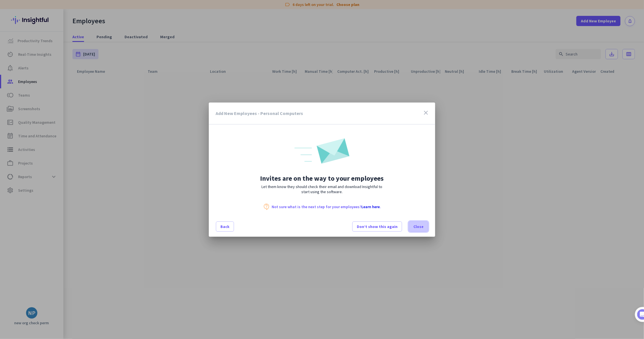 The width and height of the screenshot is (644, 339). Describe the element at coordinates (322, 151) in the screenshot. I see `img: onway` at that location.